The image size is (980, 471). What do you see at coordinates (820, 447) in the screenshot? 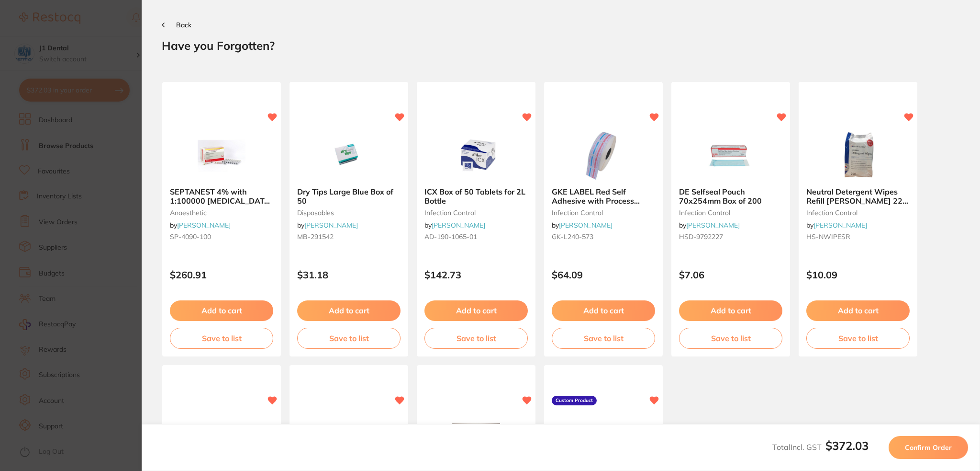
I see `span: Total Incl. GST` at bounding box center [820, 447].